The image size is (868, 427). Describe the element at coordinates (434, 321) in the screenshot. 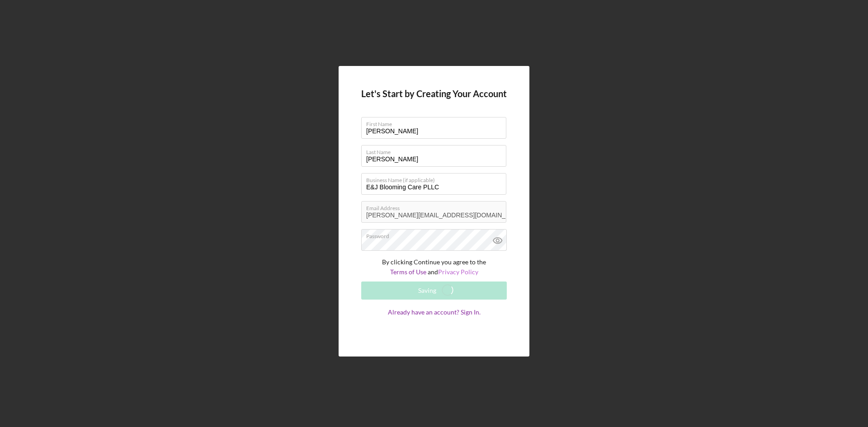

I see `a: Already have an account? Sign In.` at that location.